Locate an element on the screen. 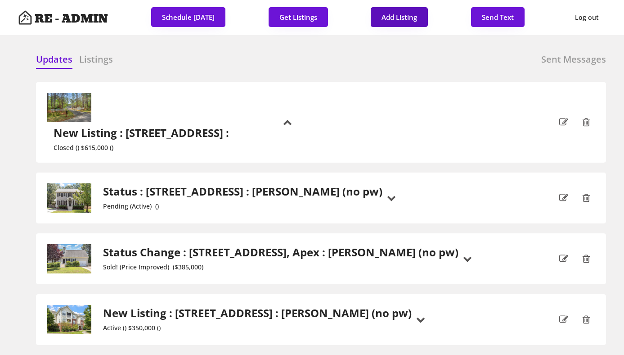 This screenshot has height=355, width=624. h6: Listings is located at coordinates (96, 59).